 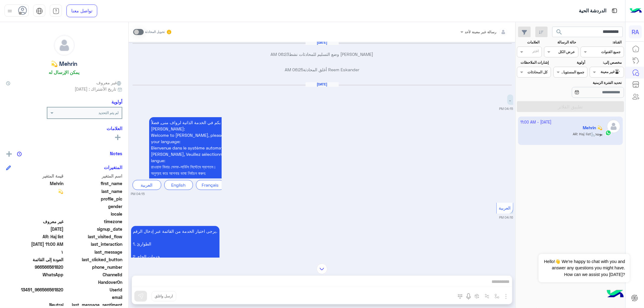 What do you see at coordinates (82, 11) in the screenshot?
I see `a: تواصل معنا` at bounding box center [82, 11].